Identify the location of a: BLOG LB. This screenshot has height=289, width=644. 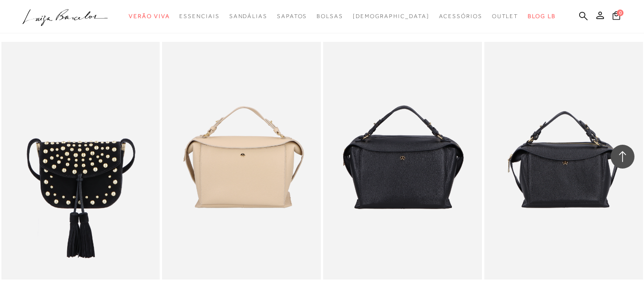
(541, 16).